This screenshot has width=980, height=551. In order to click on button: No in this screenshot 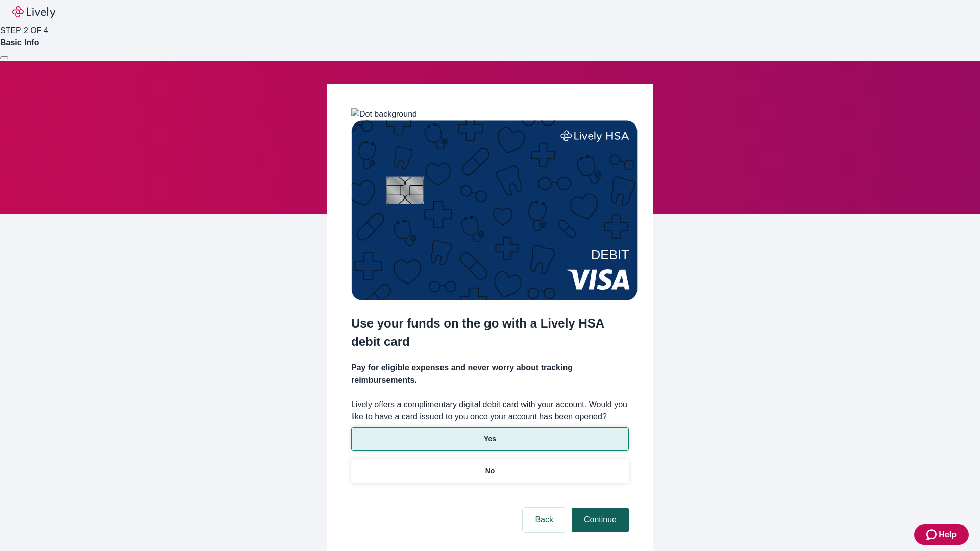, I will do `click(490, 471)`.